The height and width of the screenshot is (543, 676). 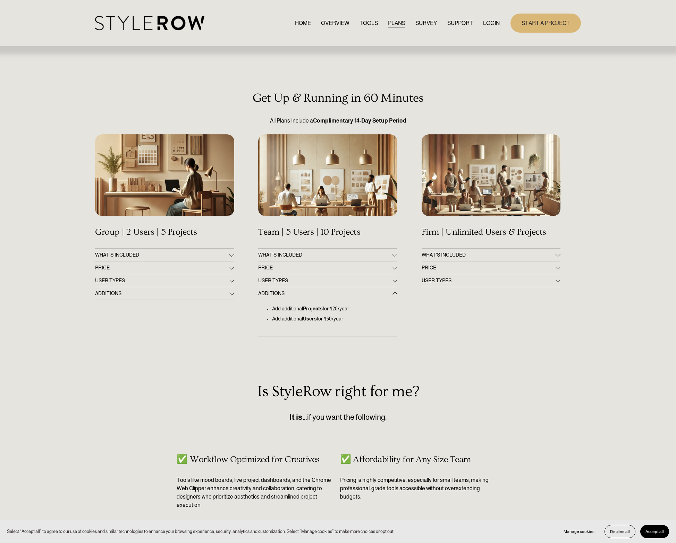 What do you see at coordinates (359, 120) in the screenshot?
I see `strong: Complimentary 14-Day Setup Period` at bounding box center [359, 120].